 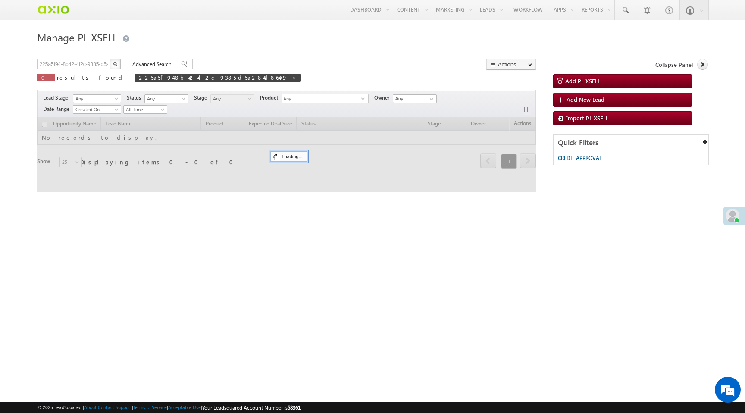 I want to click on div: Loading..., so click(x=289, y=157).